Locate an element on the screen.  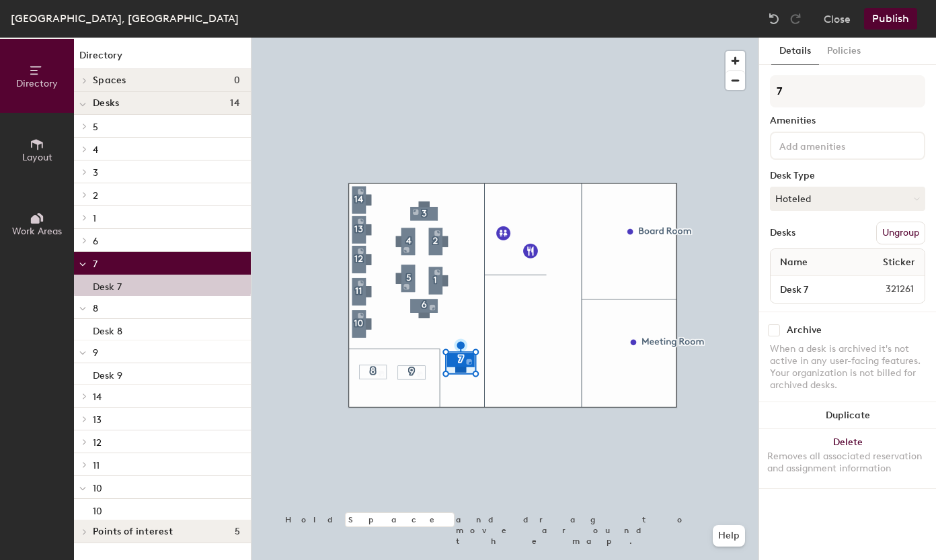
div: Amenities is located at coordinates (847, 121).